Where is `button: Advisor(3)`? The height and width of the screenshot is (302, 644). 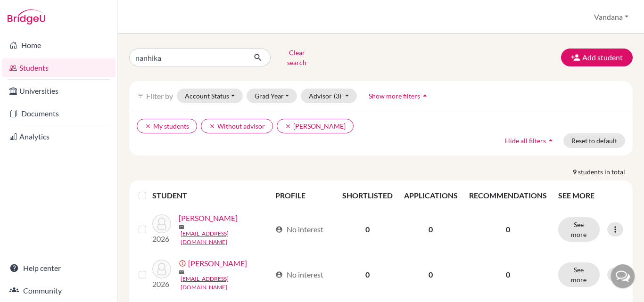
button: Advisor(3) is located at coordinates (329, 95).